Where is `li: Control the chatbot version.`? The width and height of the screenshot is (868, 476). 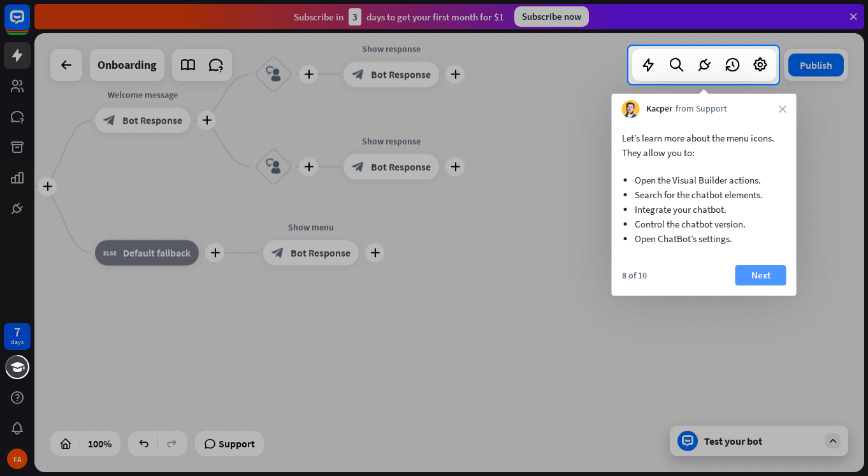 li: Control the chatbot version. is located at coordinates (704, 224).